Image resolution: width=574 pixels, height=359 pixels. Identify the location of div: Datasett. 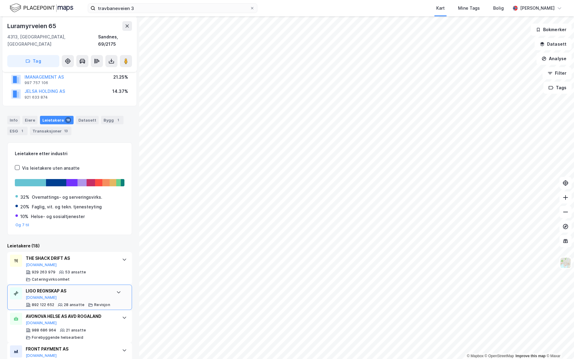
(87, 120).